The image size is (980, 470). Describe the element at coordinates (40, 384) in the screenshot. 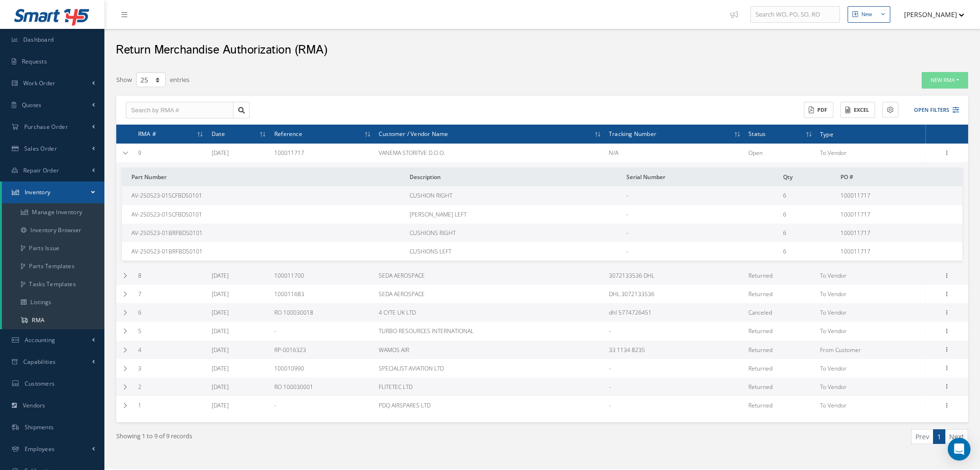

I see `span: Customers` at that location.